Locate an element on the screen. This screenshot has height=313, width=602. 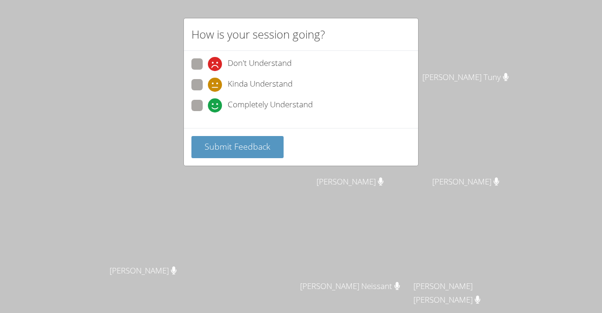
span: Completely Understand is located at coordinates (270, 105).